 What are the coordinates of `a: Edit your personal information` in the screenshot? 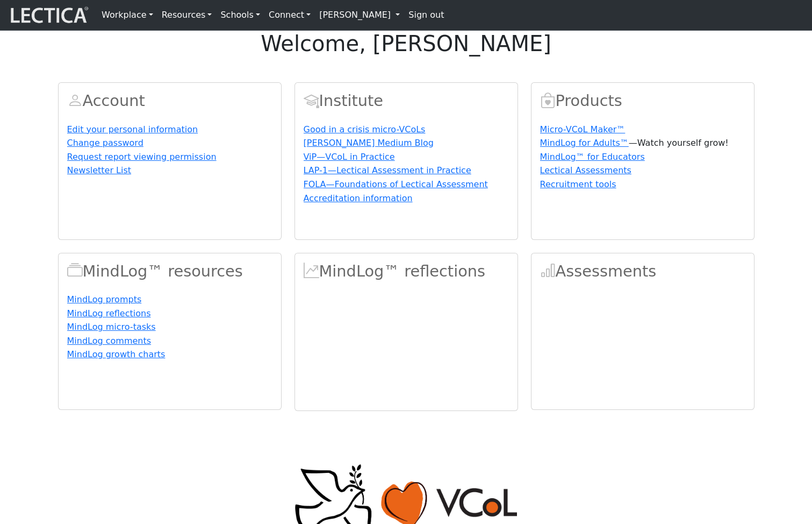 It's located at (132, 129).